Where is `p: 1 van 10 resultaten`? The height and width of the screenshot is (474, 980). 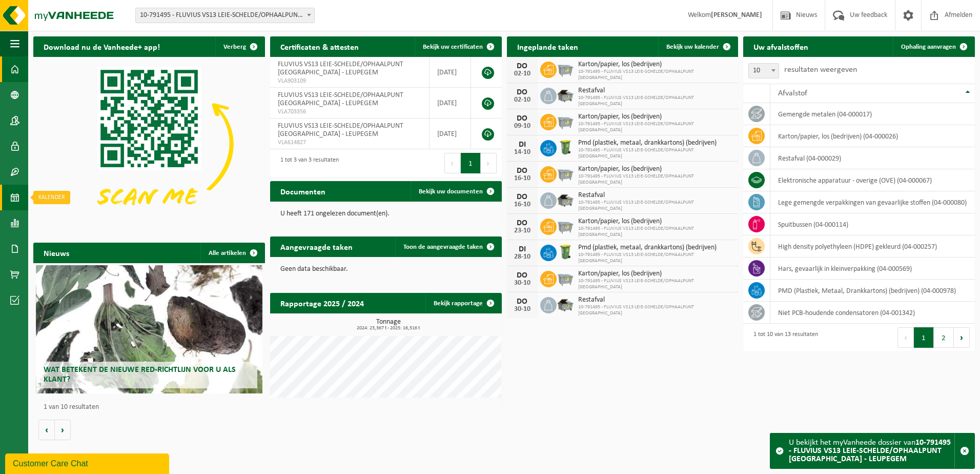 p: 1 van 10 resultaten is located at coordinates (152, 407).